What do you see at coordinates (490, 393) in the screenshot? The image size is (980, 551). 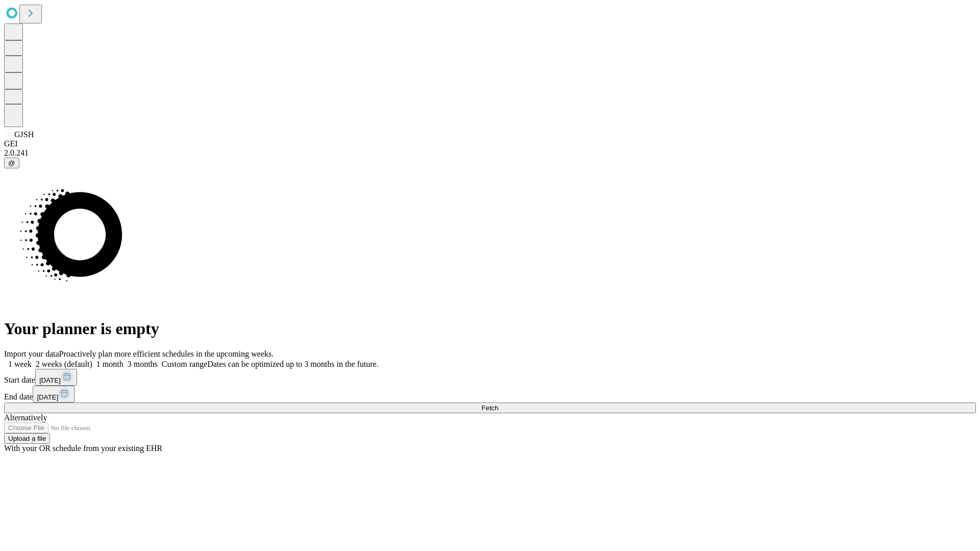 I see `div: End date` at bounding box center [490, 393].